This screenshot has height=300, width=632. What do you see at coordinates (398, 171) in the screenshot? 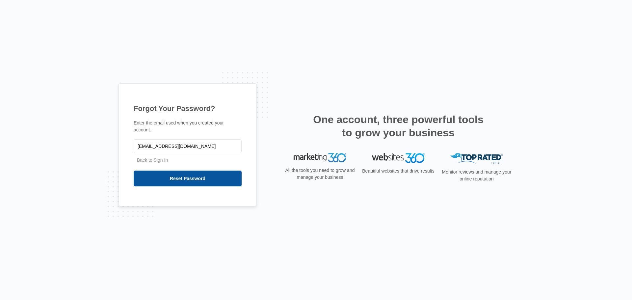
I see `p: Beautiful websites that drive results` at bounding box center [398, 171].